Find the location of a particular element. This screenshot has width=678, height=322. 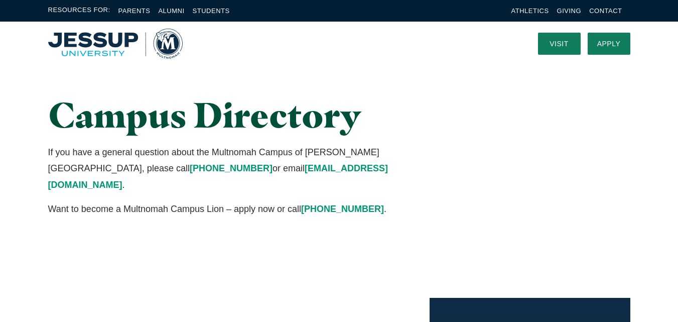

img: Multnomah University Logo is located at coordinates (115, 44).